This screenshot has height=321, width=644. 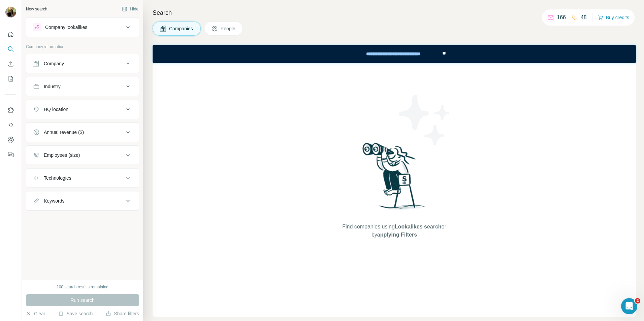 What do you see at coordinates (83, 47) in the screenshot?
I see `p: Company information` at bounding box center [83, 47].